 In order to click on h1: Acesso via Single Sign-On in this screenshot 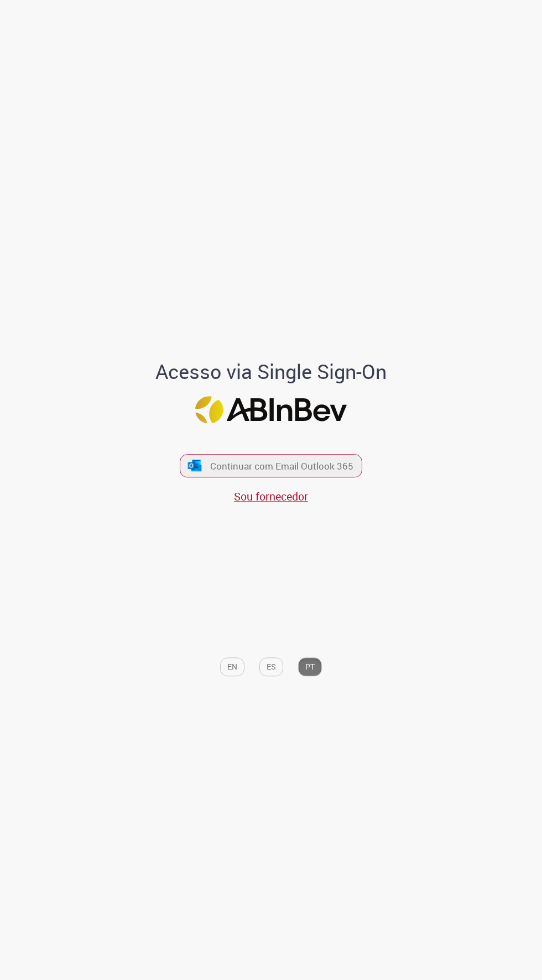, I will do `click(271, 372)`.